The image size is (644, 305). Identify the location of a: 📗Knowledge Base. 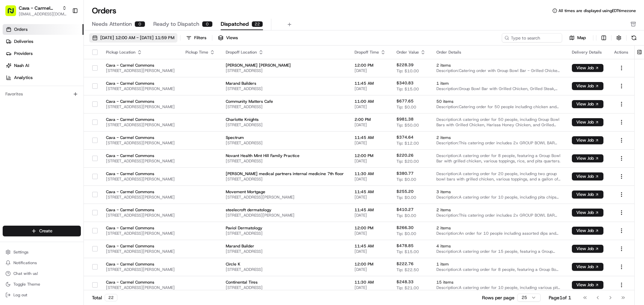
(29, 153).